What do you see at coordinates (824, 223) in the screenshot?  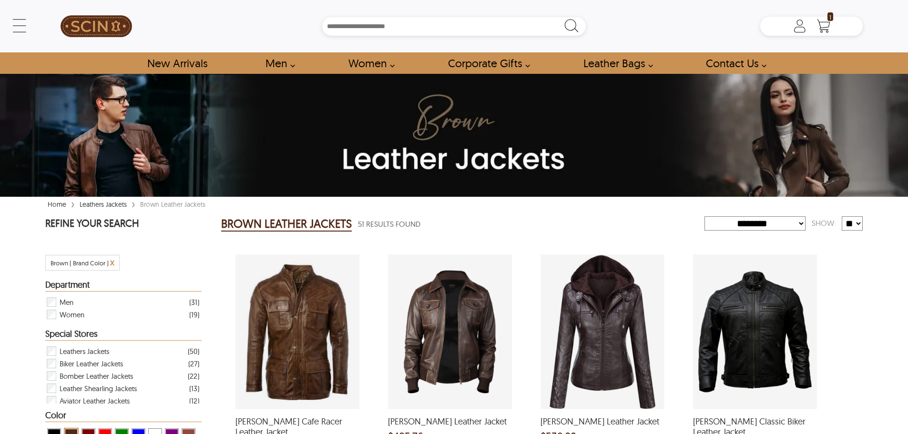 I see `div: Show:` at bounding box center [824, 223].